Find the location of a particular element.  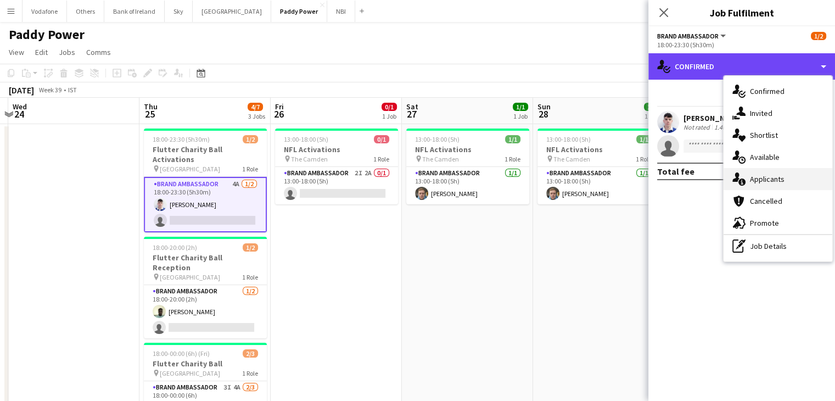

a: Edit is located at coordinates (41, 52).